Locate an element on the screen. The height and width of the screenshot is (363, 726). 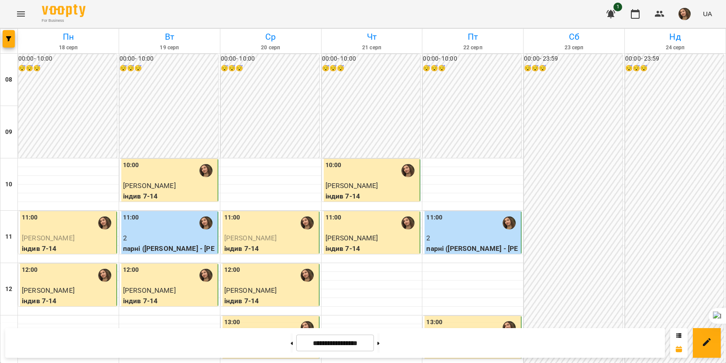
h6: 23 серп is located at coordinates (574, 48).